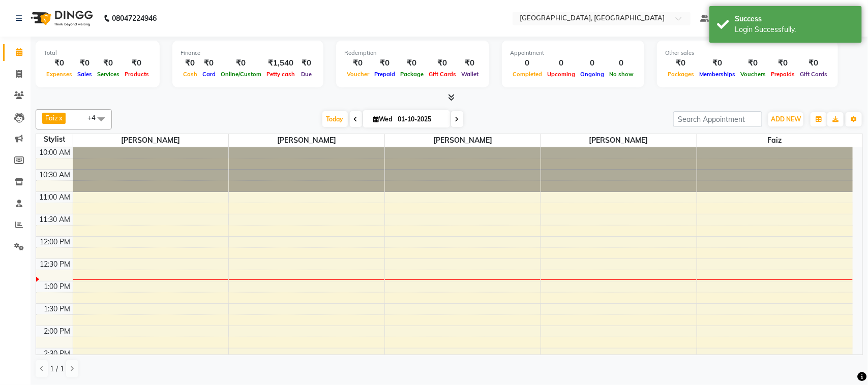 This screenshot has height=385, width=868. Describe the element at coordinates (621, 74) in the screenshot. I see `span: No show` at that location.